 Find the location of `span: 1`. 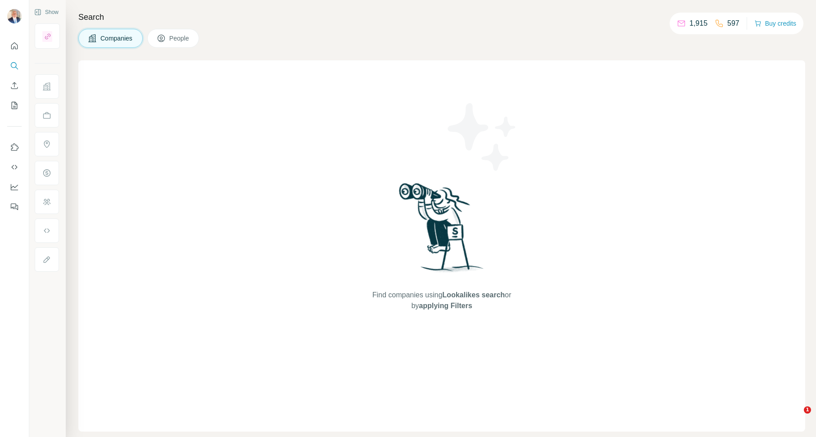

span: 1 is located at coordinates (807, 410).